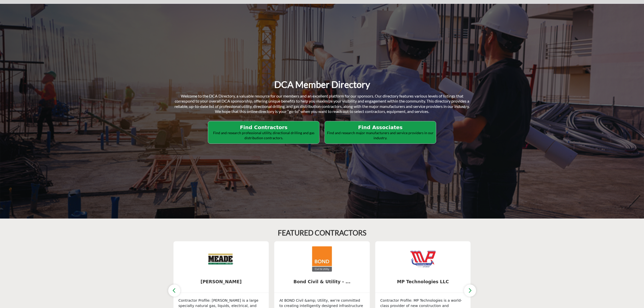 The width and height of the screenshot is (644, 308). I want to click on h2: FEATURED CONTRACTORS, so click(322, 233).